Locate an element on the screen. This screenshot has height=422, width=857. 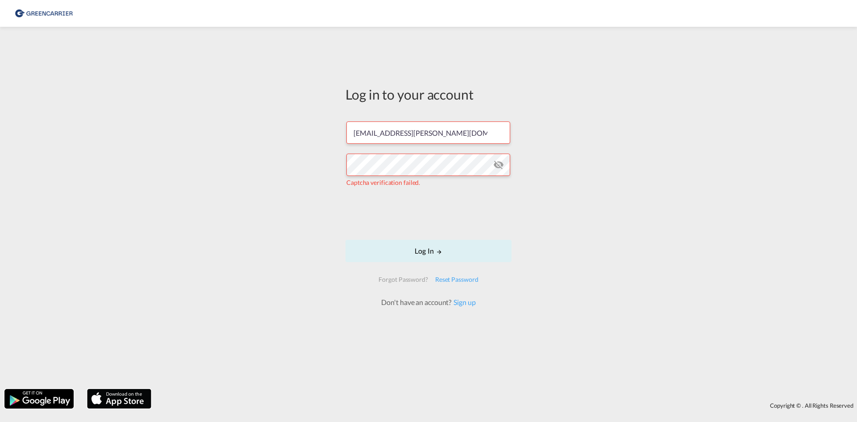
div: Copyright © . All Rights Reserved is located at coordinates (506, 405).